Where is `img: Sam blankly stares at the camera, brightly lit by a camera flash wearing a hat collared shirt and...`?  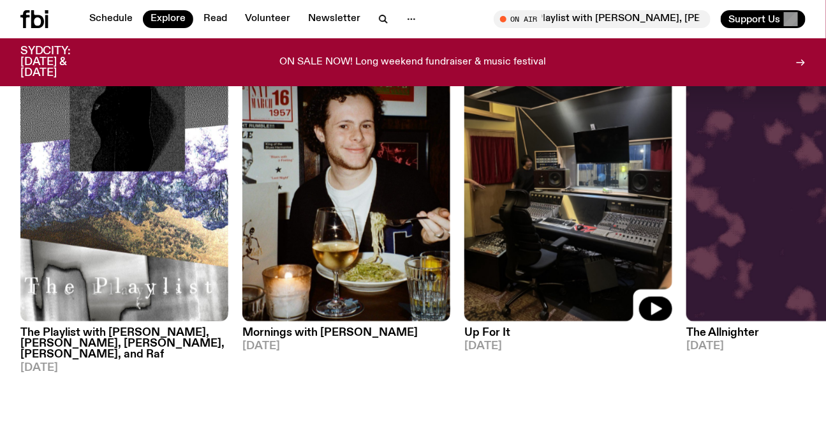 img: Sam blankly stares at the camera, brightly lit by a camera flash wearing a hat collared shirt and... is located at coordinates (346, 182).